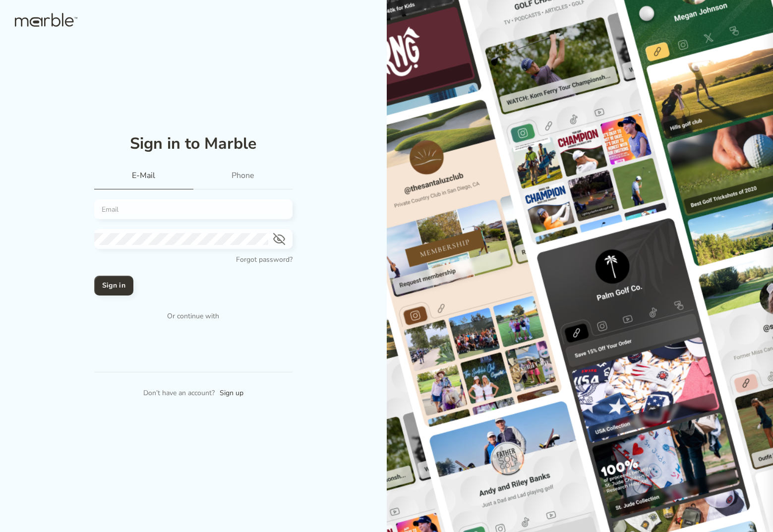 The height and width of the screenshot is (532, 773). What do you see at coordinates (193, 144) in the screenshot?
I see `h1: Sign in to Marble` at bounding box center [193, 144].